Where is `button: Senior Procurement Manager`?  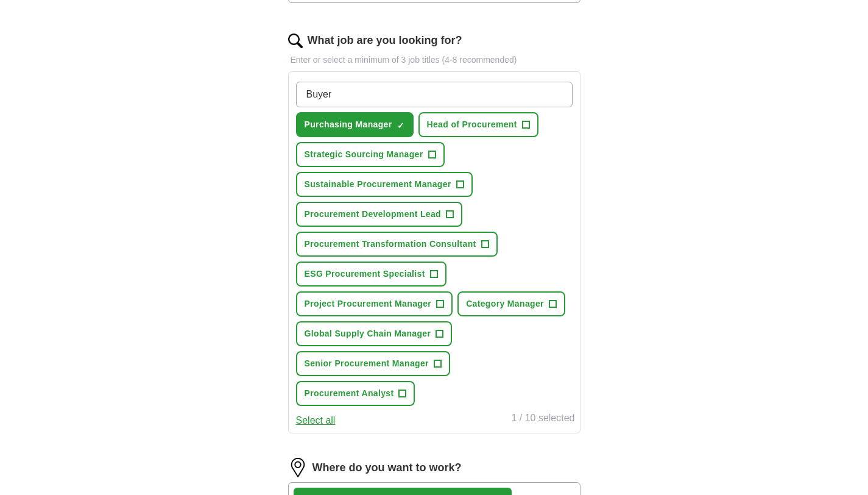
button: Senior Procurement Manager is located at coordinates (372, 364).